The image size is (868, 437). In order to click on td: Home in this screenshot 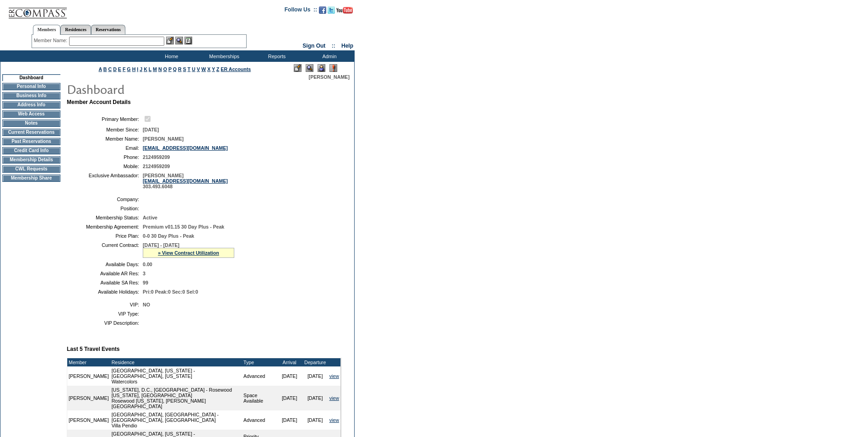, I will do `click(170, 56)`.